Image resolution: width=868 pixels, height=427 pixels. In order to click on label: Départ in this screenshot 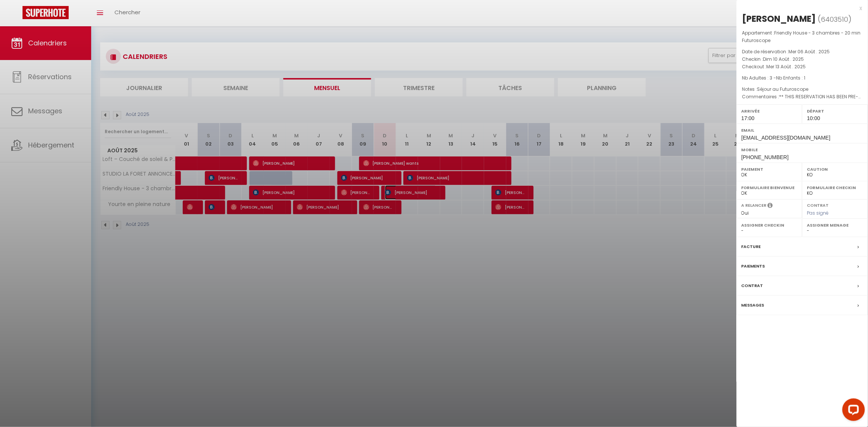, I will do `click(835, 111)`.